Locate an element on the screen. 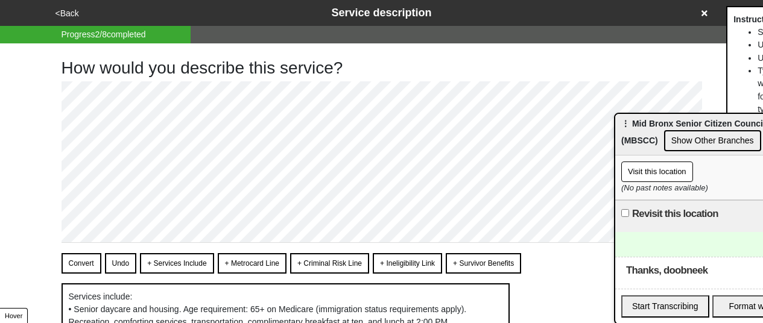  i: (No past notes available) is located at coordinates (665, 188).